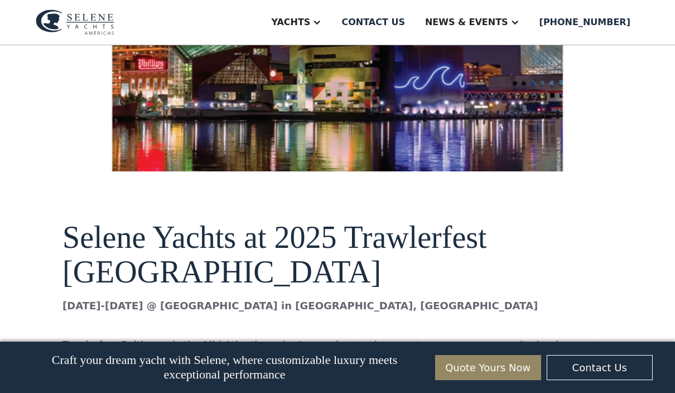 The image size is (675, 393). I want to click on div: News & EVENTS, so click(466, 22).